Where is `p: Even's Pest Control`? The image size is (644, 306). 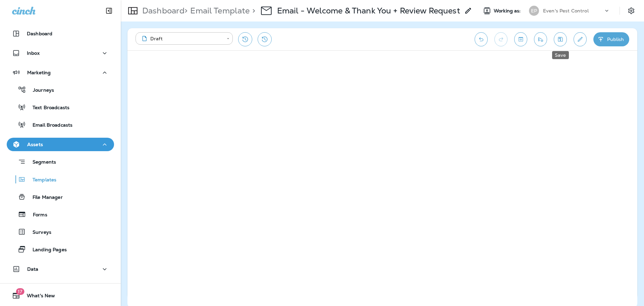 p: Even's Pest Control is located at coordinates (566, 11).